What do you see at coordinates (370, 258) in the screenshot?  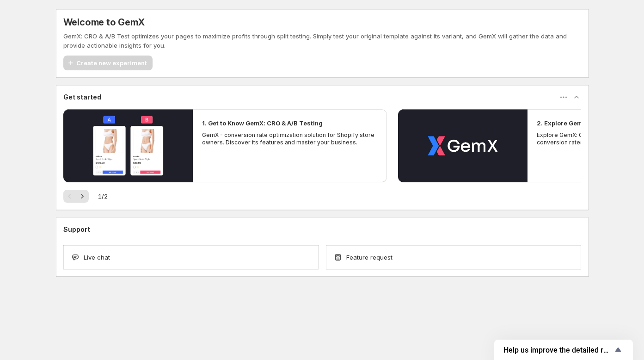 I see `span: Feature request` at bounding box center [370, 258].